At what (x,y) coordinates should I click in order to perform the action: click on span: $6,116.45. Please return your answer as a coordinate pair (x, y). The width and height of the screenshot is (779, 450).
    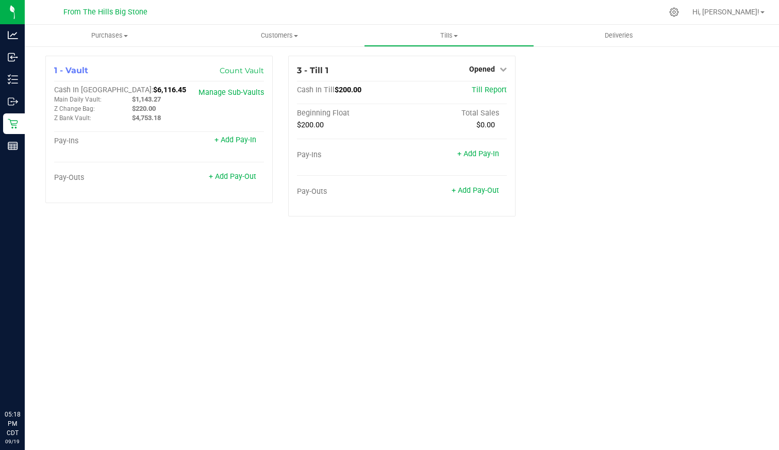
    Looking at the image, I should click on (170, 90).